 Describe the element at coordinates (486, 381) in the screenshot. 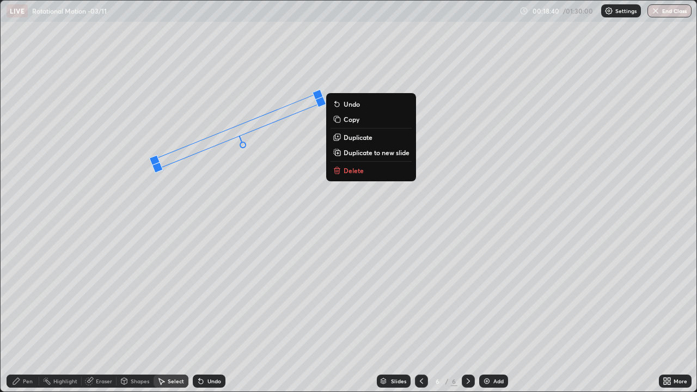

I see `img: add-slide-button` at that location.